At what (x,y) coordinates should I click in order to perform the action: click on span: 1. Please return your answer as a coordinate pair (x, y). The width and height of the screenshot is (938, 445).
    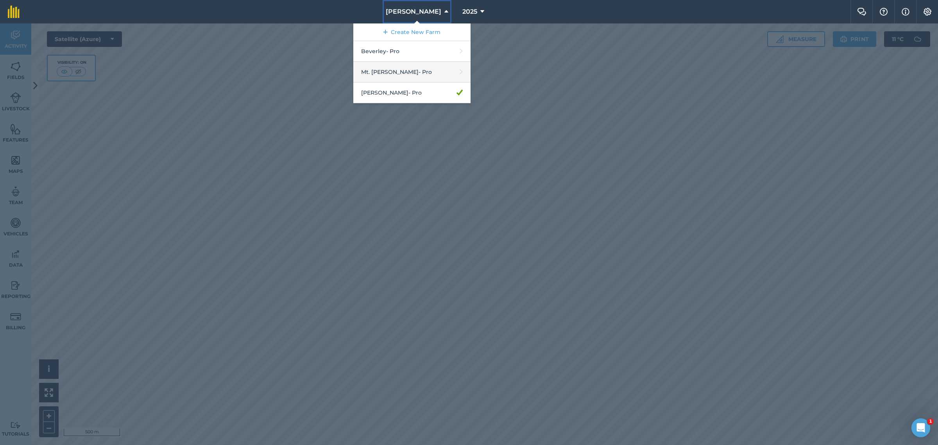
    Looking at the image, I should click on (931, 421).